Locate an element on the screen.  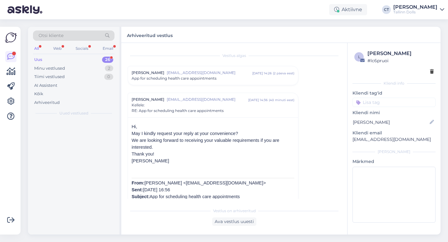
div: 2 is located at coordinates (109, 68).